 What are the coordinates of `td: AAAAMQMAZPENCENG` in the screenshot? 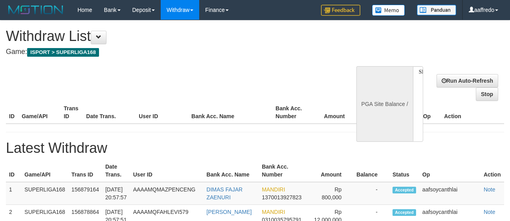 It's located at (167, 193).